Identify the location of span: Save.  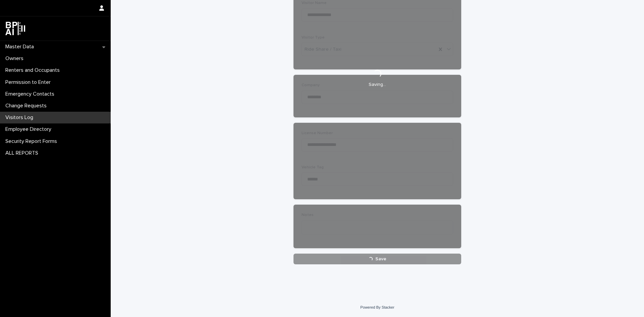
(380, 259).